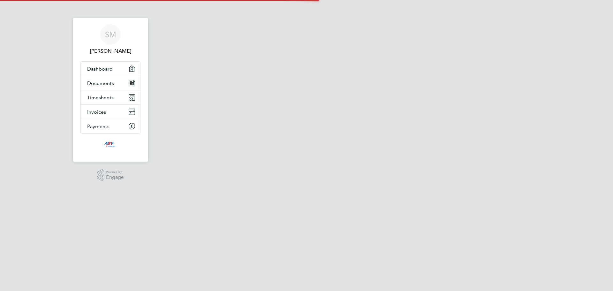 The width and height of the screenshot is (613, 291). I want to click on a: Invoices, so click(111, 112).